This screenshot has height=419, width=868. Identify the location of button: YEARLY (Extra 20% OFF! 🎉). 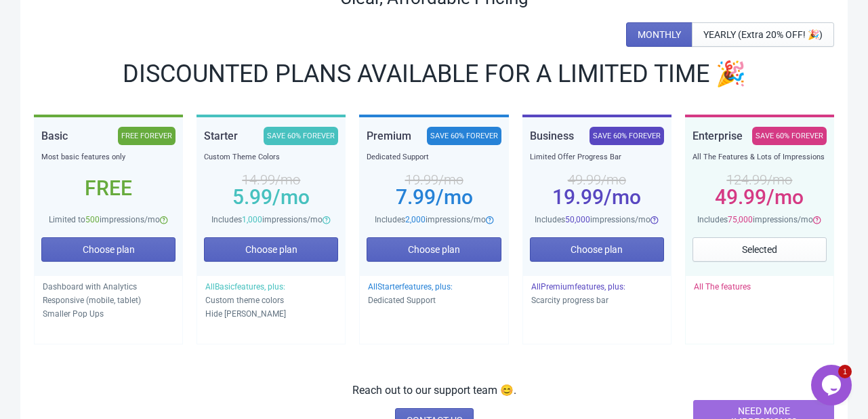
(763, 34).